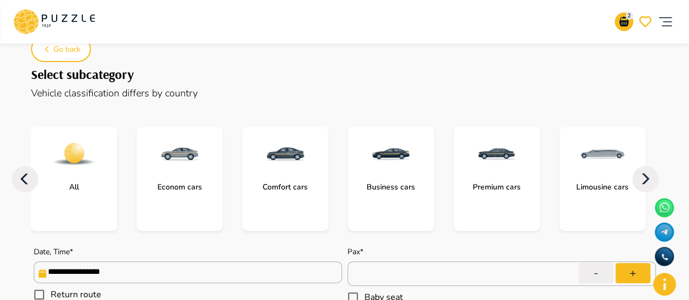  What do you see at coordinates (345, 93) in the screenshot?
I see `p: Vehicle classification differs by country` at bounding box center [345, 93].